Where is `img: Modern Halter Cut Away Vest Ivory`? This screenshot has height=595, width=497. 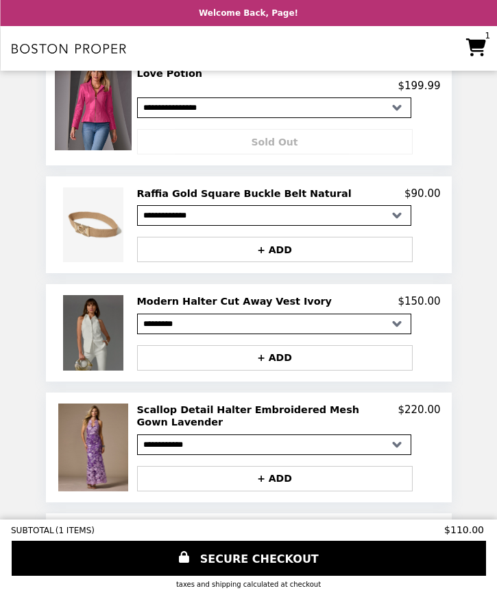
img: Modern Halter Cut Away Vest Ivory is located at coordinates (95, 332).